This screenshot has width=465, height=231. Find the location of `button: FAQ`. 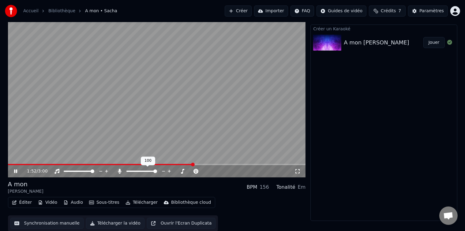

button: FAQ is located at coordinates (302, 11).